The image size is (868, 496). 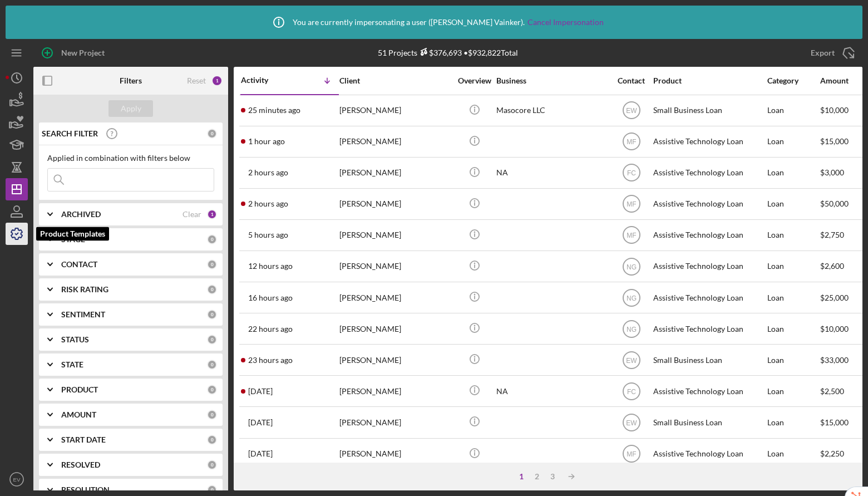 I want to click on div: Amount, so click(x=841, y=81).